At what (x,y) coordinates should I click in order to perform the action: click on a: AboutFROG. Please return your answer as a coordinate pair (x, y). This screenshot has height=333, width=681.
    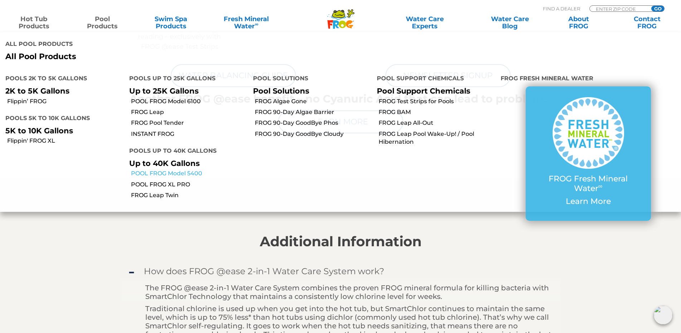
    Looking at the image, I should click on (579, 23).